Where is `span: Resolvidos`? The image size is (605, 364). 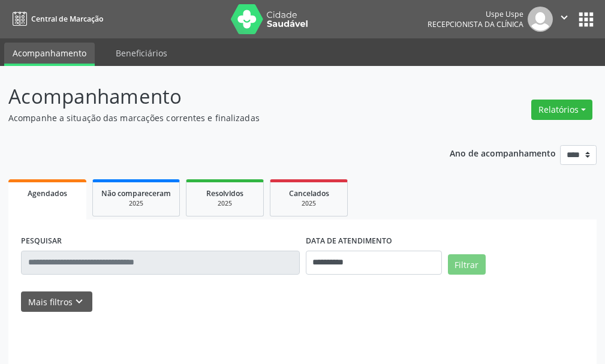 span: Resolvidos is located at coordinates (225, 193).